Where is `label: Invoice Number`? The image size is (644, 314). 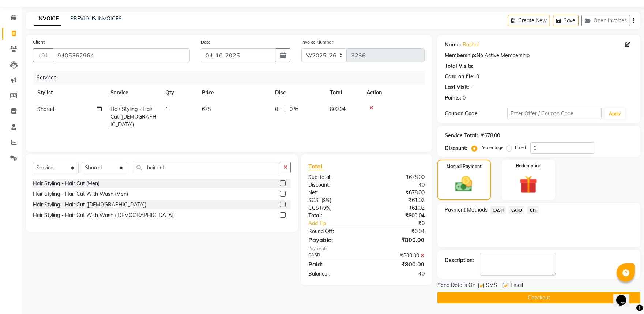
label: Invoice Number is located at coordinates (317, 42).